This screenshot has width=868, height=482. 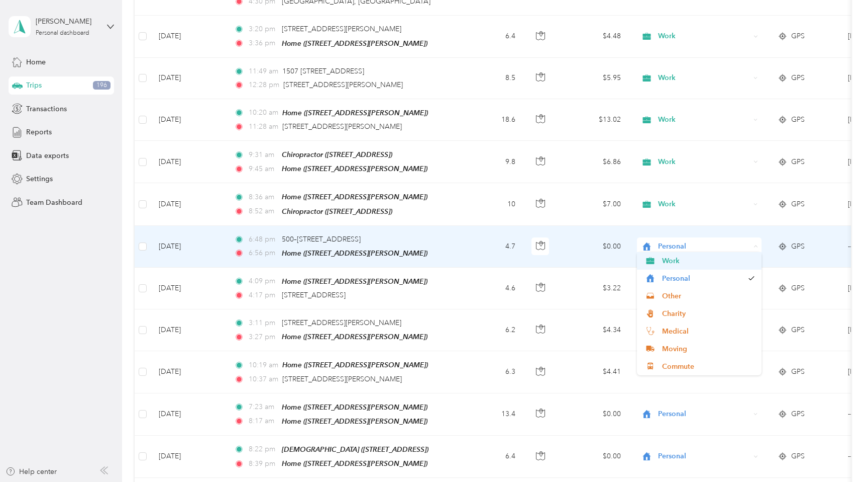 I want to click on span: Settings, so click(x=39, y=179).